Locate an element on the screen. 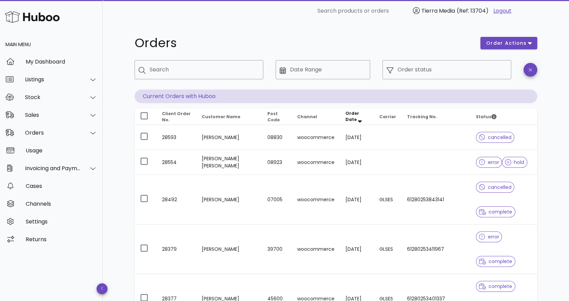  a: Logout is located at coordinates (502, 11).